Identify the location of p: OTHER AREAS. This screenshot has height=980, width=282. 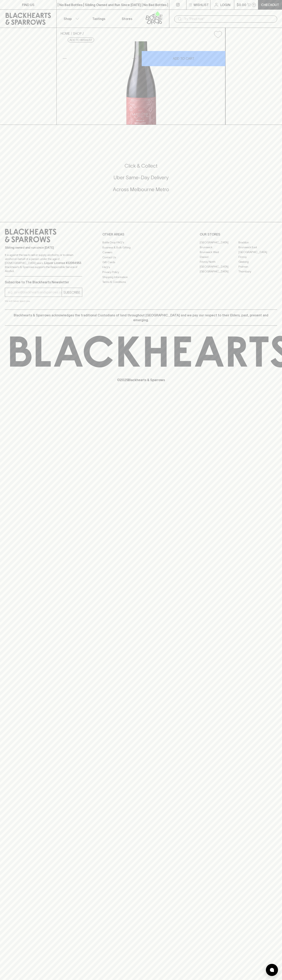
(141, 234).